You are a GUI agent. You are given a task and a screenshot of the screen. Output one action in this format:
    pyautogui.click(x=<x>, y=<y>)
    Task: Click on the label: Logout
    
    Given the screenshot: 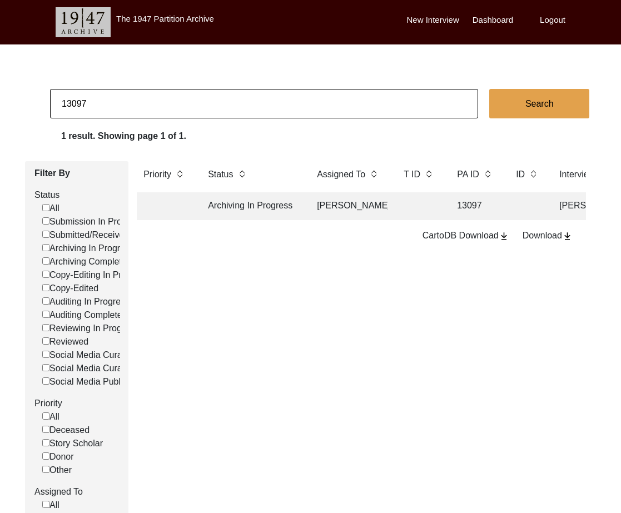 What is the action you would take?
    pyautogui.click(x=552, y=20)
    